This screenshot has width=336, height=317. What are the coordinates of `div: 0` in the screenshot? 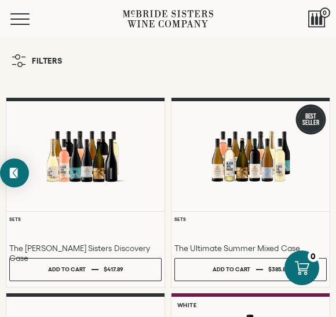 It's located at (313, 257).